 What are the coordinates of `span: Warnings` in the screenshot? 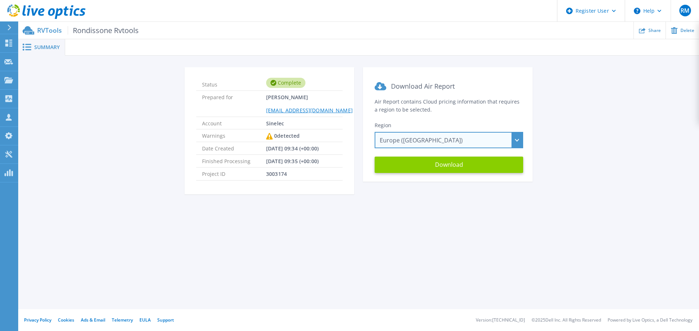 It's located at (234, 136).